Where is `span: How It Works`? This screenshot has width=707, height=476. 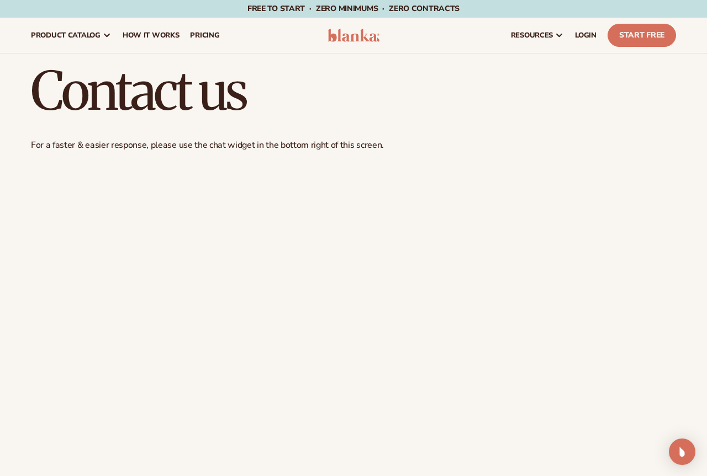
span: How It Works is located at coordinates (151, 35).